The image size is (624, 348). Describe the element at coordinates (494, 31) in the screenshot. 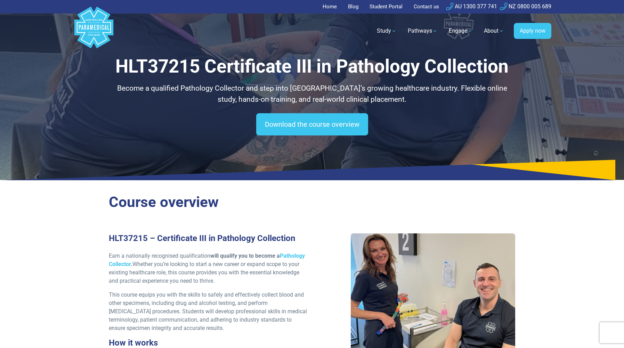

I see `a: About` at that location.